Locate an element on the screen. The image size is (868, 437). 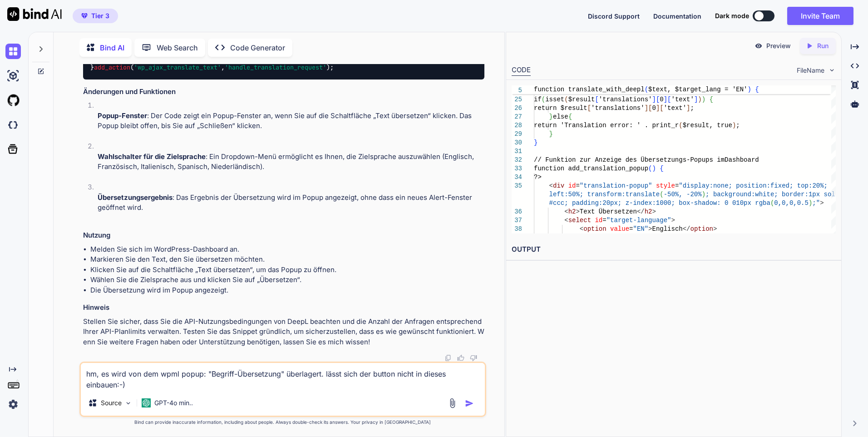
div: 35 is located at coordinates (516, 186).